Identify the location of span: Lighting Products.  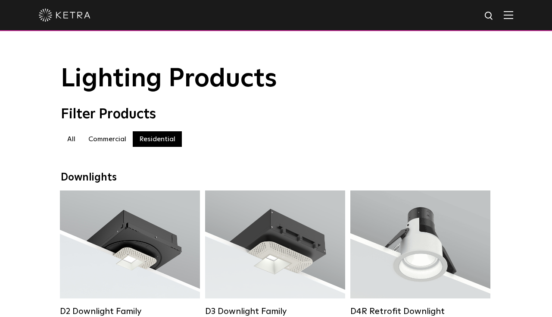
(169, 79).